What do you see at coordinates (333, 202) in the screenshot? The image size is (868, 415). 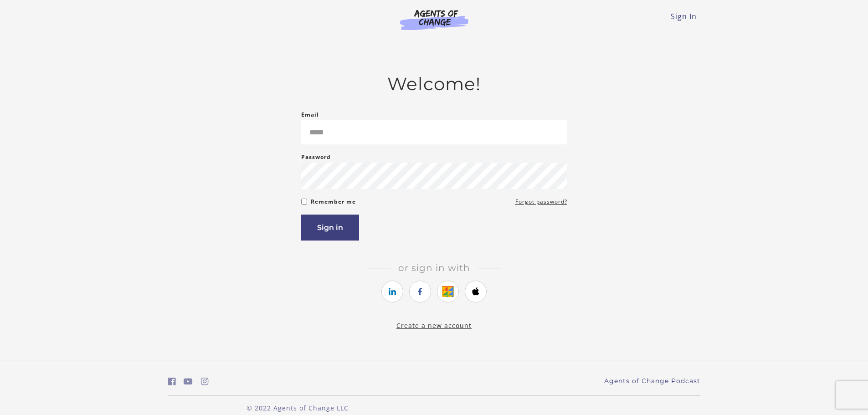 I see `label: Remember me` at bounding box center [333, 202].